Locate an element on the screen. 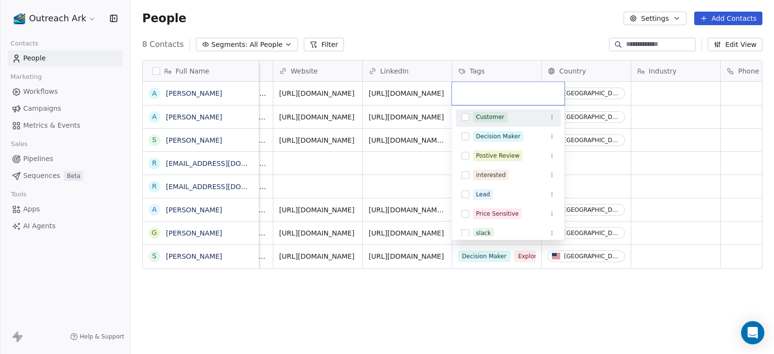 The height and width of the screenshot is (354, 774). div: Suggestions is located at coordinates (508, 165).